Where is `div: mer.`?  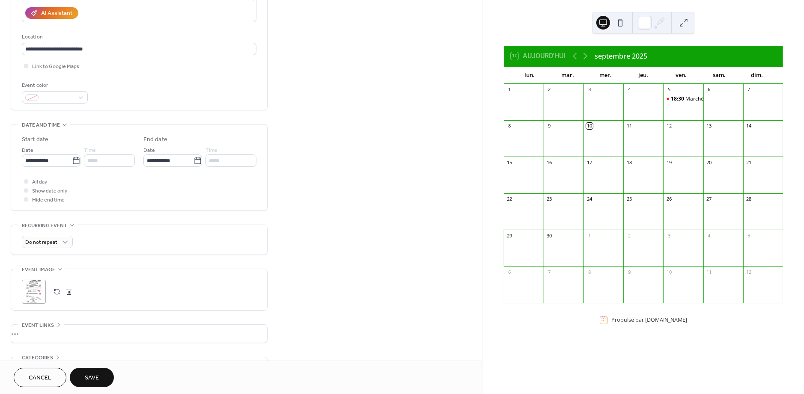 div: mer. is located at coordinates (605, 75).